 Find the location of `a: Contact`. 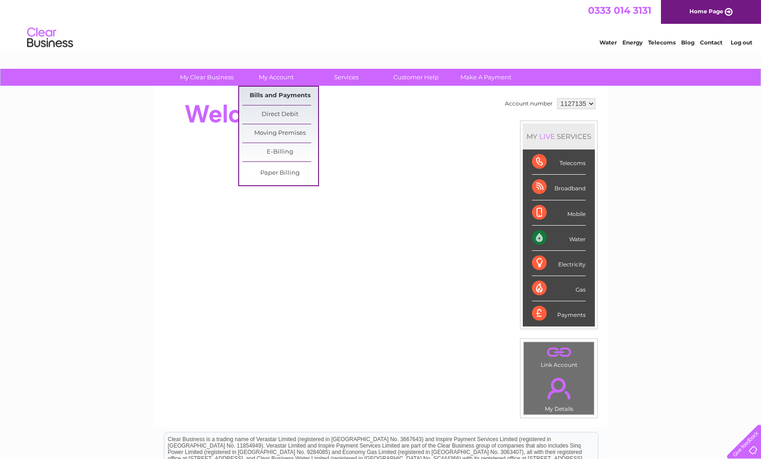

a: Contact is located at coordinates (711, 42).